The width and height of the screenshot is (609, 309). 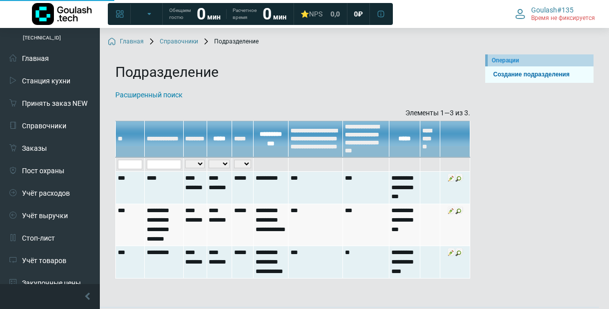 What do you see at coordinates (552, 10) in the screenshot?
I see `span: Goulash#135` at bounding box center [552, 10].